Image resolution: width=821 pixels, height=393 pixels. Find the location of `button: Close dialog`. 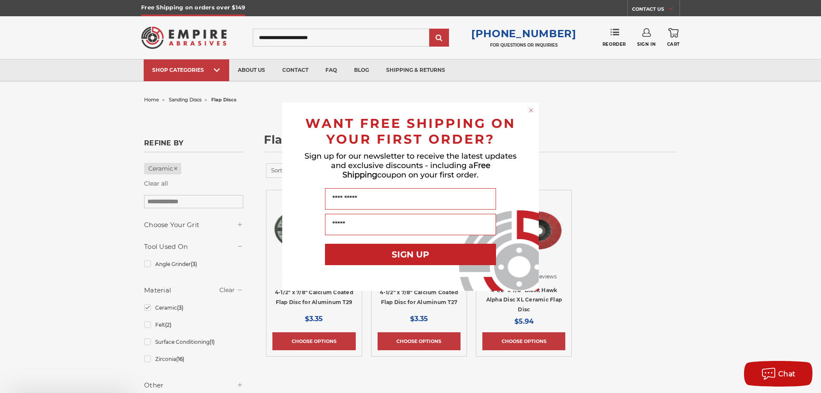

button: Close dialog is located at coordinates (531, 110).